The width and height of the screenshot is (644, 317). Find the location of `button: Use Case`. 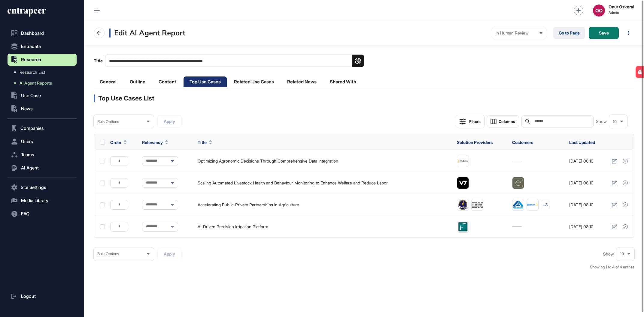

button: Use Case is located at coordinates (42, 96).